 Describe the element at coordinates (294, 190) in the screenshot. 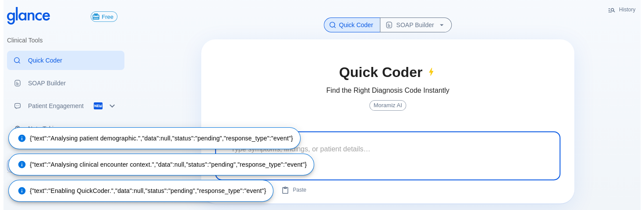

I see `button: Paste from clipboard` at that location.